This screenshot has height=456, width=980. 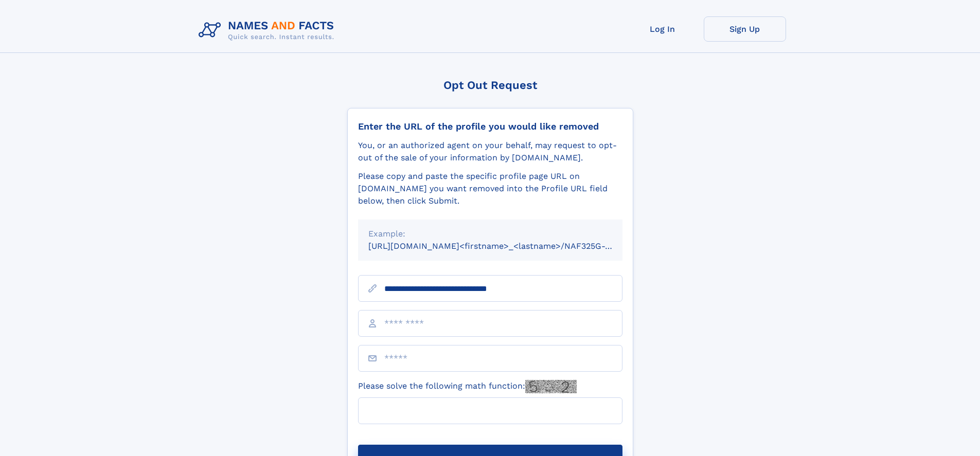 I want to click on div: Enter the URL of the profile you would like removed, so click(x=490, y=127).